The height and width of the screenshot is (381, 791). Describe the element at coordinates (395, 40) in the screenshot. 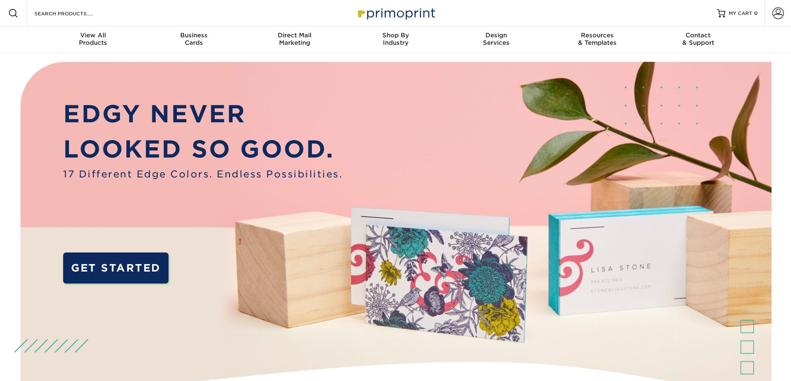

I see `a: Shop ByIndustry` at that location.